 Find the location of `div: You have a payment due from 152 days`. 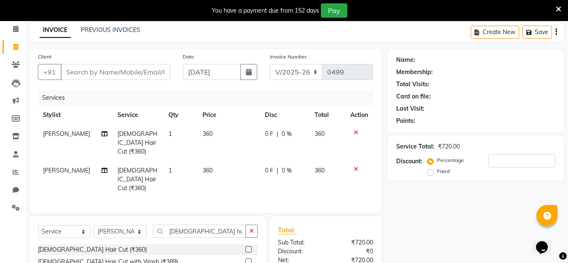

div: You have a payment due from 152 days is located at coordinates (265, 11).